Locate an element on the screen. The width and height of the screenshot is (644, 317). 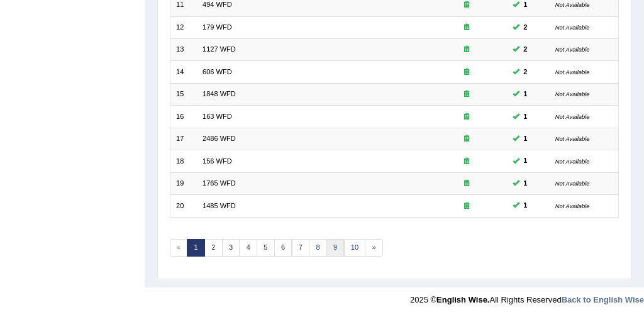
td: 16 is located at coordinates (183, 116).